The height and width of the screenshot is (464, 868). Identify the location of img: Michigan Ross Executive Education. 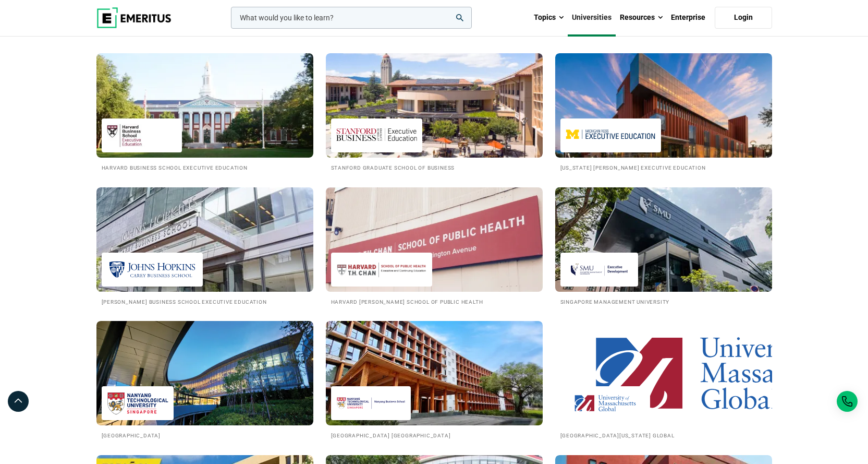
(611, 135).